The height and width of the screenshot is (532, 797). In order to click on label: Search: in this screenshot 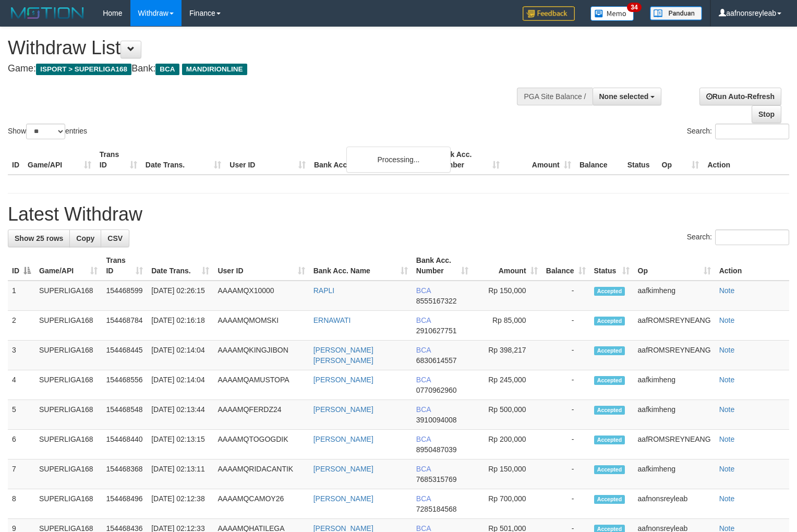, I will do `click(738, 238)`.